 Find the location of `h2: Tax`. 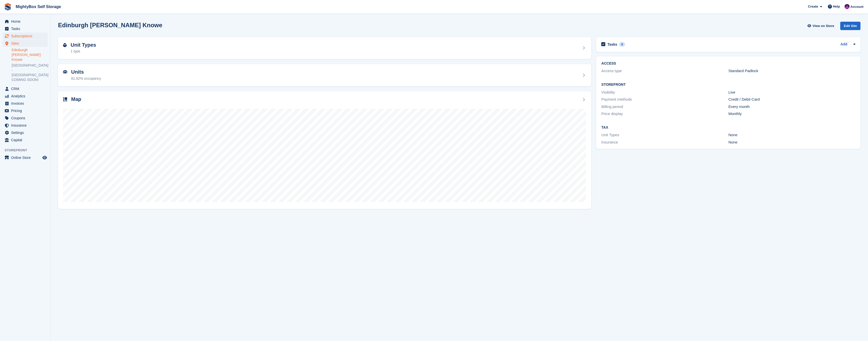

h2: Tax is located at coordinates (728, 128).